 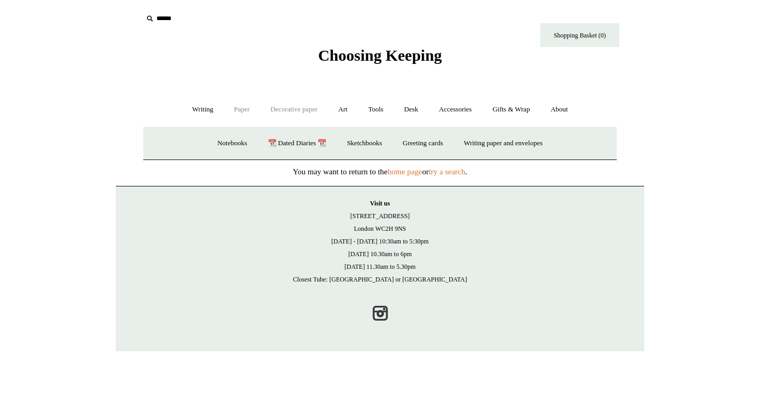 I want to click on a: Decorative paper, so click(x=294, y=109).